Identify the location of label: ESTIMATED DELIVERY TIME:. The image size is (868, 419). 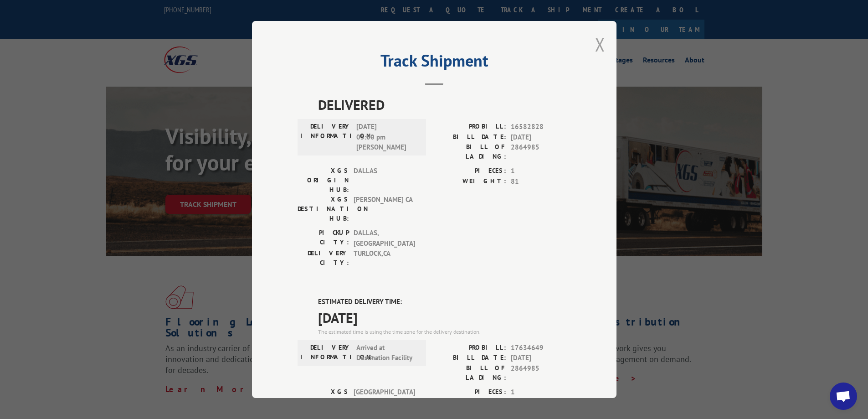
(444, 301).